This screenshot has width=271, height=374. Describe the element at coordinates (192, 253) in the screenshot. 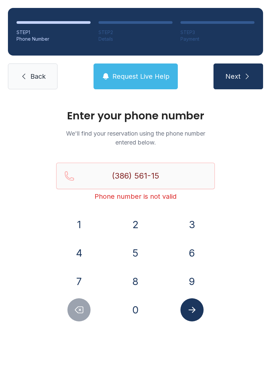

I see `button: 6` at that location.